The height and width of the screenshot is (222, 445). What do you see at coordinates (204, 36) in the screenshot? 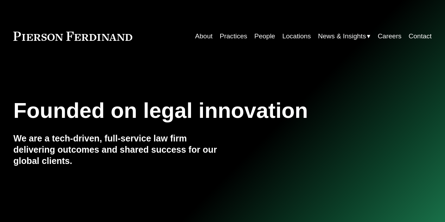
I see `a: About` at bounding box center [204, 36].